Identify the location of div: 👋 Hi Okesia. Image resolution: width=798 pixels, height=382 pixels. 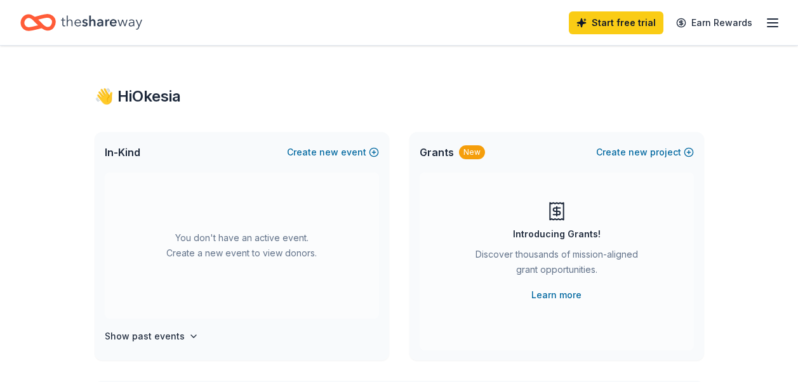
(399, 96).